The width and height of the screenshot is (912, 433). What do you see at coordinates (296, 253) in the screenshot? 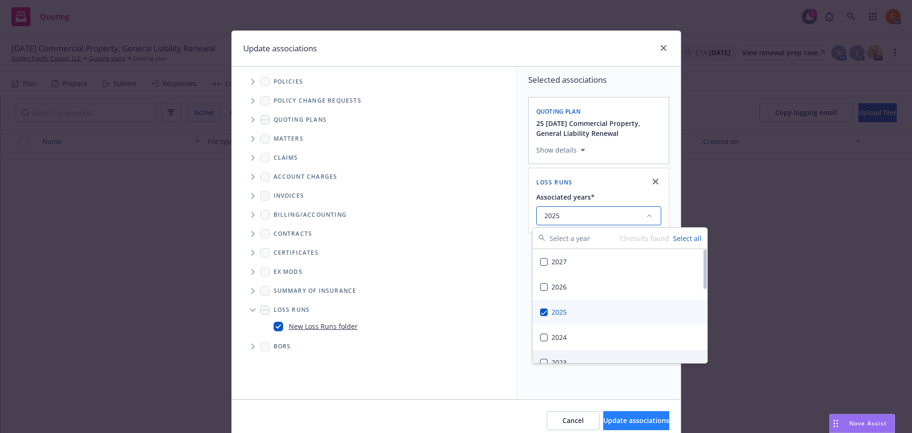
I see `span: Certificates` at bounding box center [296, 253].